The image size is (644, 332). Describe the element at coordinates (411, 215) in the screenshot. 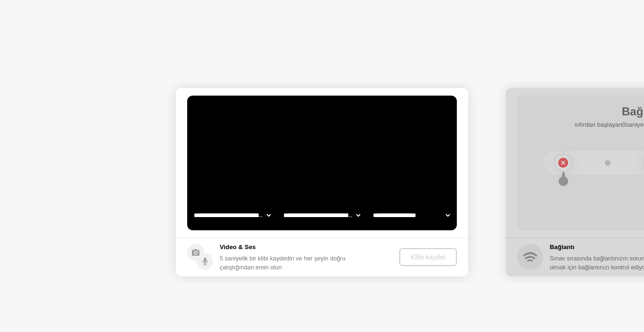

I see `select: Available microphones` at that location.